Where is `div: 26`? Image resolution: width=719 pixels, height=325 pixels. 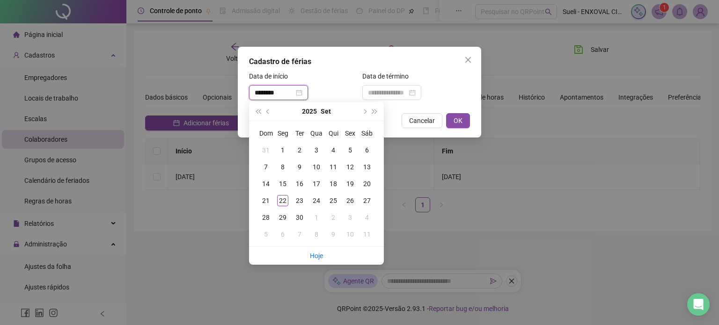
div: 26 is located at coordinates (350, 201).